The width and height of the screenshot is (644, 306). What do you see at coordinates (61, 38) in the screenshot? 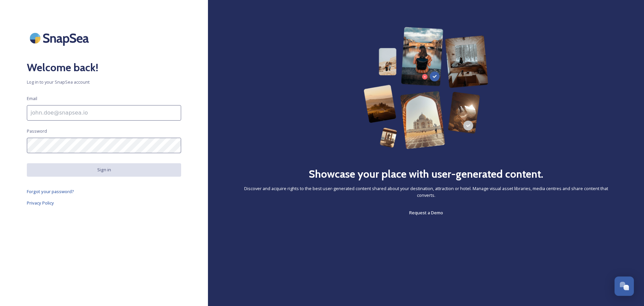
I see `img: SnapSea Logo` at bounding box center [61, 38].